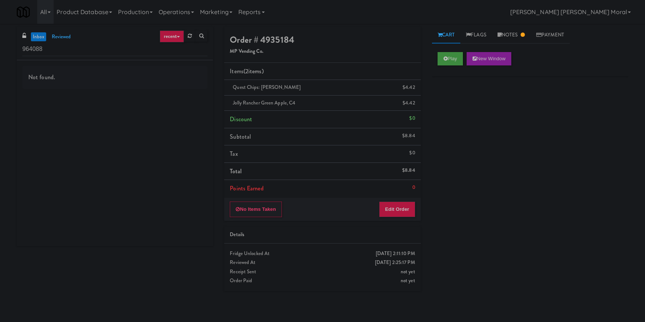 The image size is (645, 322). I want to click on a: reviewed, so click(61, 37).